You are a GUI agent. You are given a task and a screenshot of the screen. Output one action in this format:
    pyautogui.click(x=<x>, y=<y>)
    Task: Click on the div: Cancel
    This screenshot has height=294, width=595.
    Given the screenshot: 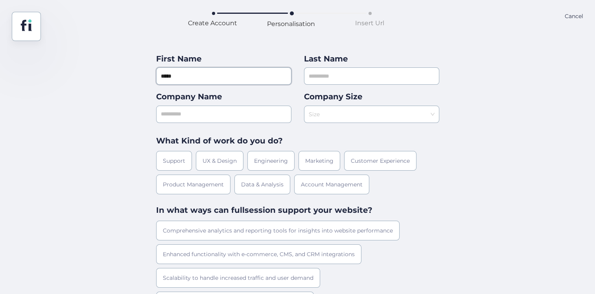 What is the action you would take?
    pyautogui.click(x=574, y=26)
    